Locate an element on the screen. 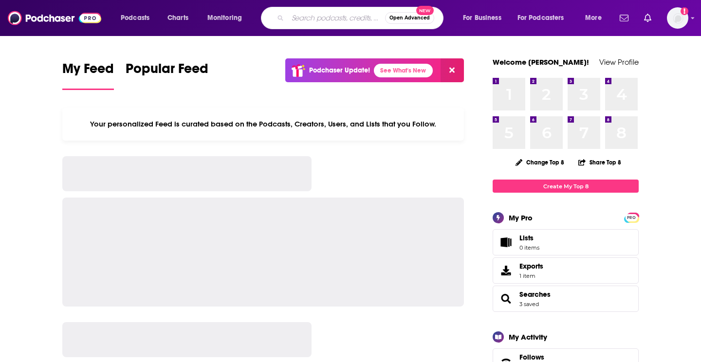 This screenshot has height=362, width=701. img: Podchaser - Follow, Share and Rate Podcasts is located at coordinates (55, 18).